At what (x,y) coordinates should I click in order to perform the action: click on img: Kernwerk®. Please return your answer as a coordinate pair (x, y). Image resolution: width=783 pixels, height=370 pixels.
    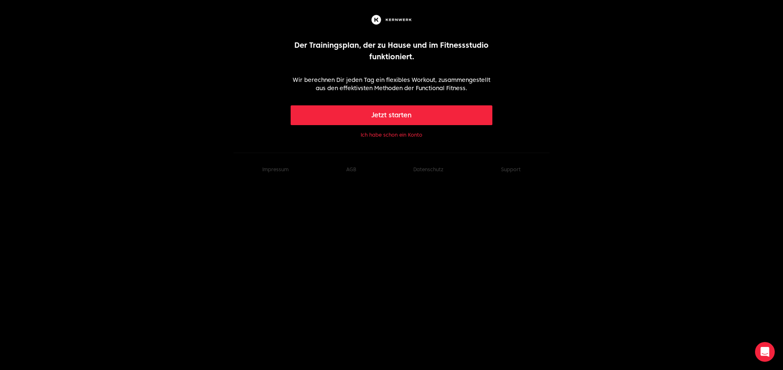
    Looking at the image, I should click on (392, 20).